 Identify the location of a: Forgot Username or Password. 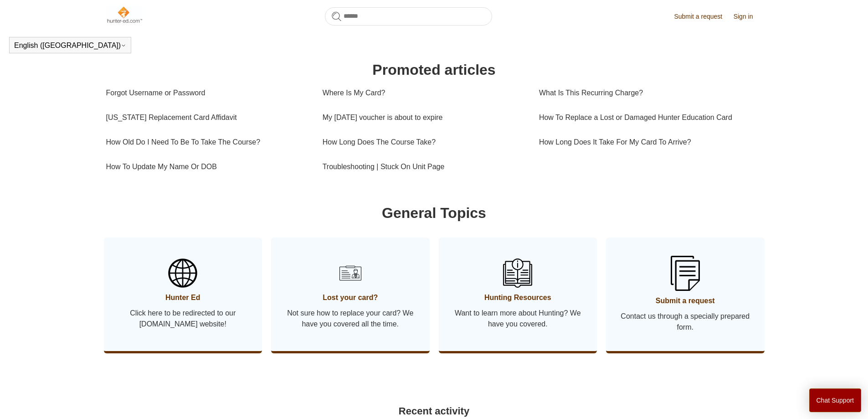
(207, 93).